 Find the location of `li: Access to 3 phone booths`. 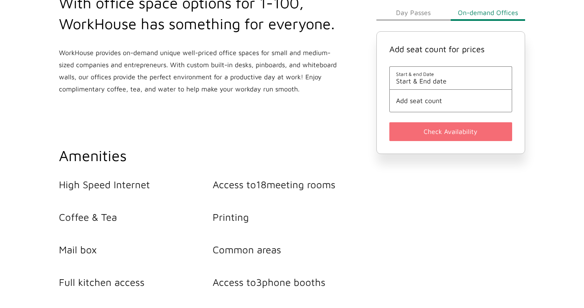

li: Access to 3 phone booths is located at coordinates (289, 282).